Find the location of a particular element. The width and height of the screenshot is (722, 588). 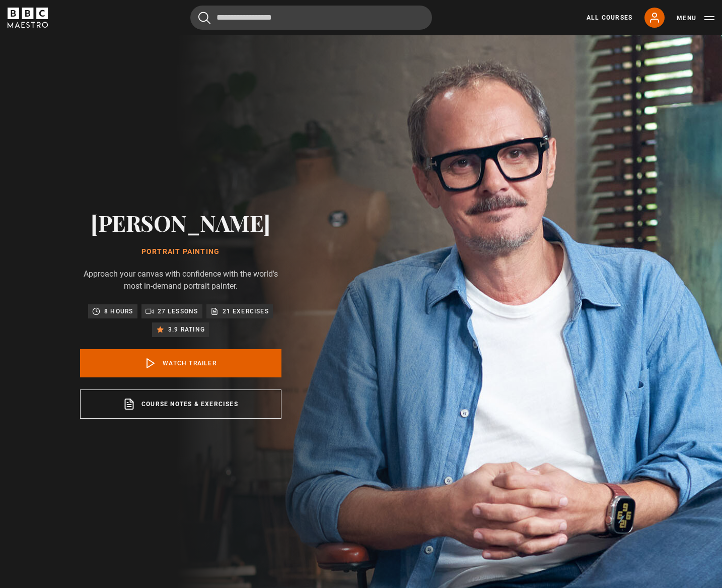

a: Course notes & exercises is located at coordinates (181, 404).